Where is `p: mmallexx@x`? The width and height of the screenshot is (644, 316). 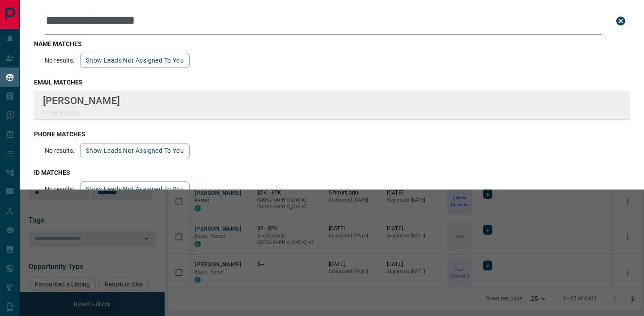 p: mmallexx@x is located at coordinates (81, 112).